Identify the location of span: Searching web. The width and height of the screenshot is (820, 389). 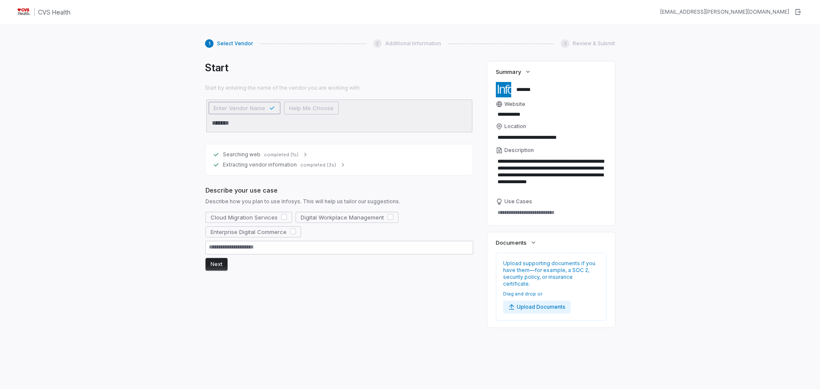
(242, 155).